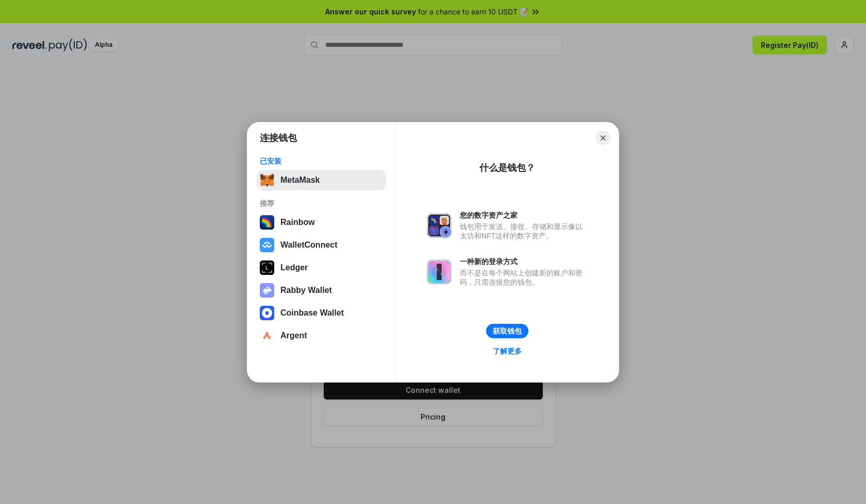  Describe the element at coordinates (321, 268) in the screenshot. I see `button: Ledger` at that location.